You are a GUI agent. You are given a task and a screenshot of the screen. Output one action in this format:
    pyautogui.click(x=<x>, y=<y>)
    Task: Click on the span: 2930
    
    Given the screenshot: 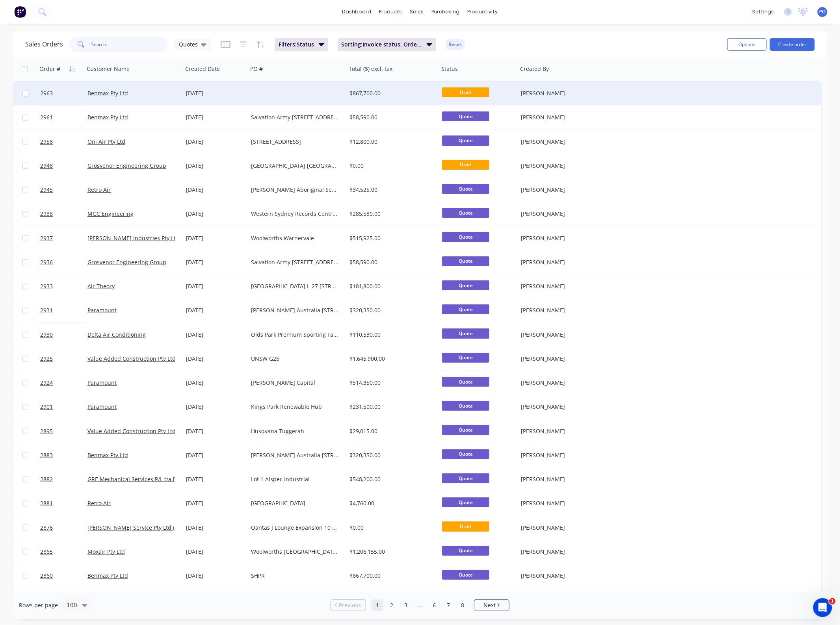 What is the action you would take?
    pyautogui.click(x=46, y=335)
    